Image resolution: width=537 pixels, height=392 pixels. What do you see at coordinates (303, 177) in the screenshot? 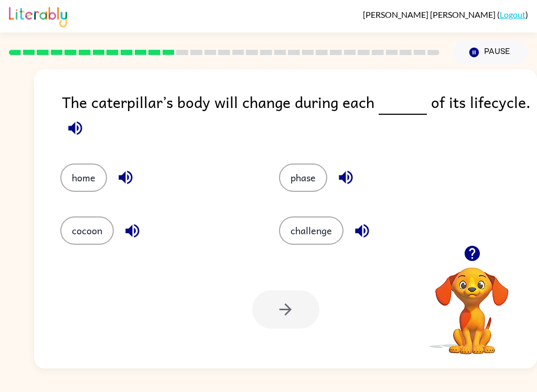
I see `button: phase` at bounding box center [303, 177].